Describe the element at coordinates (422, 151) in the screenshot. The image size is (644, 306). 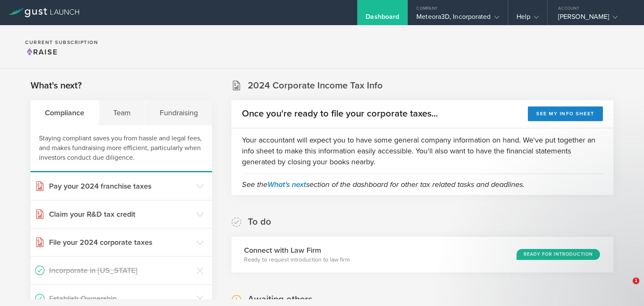
I see `p: Your accountant will expect you to have some general company information on hand. We've put toget...` at that location.